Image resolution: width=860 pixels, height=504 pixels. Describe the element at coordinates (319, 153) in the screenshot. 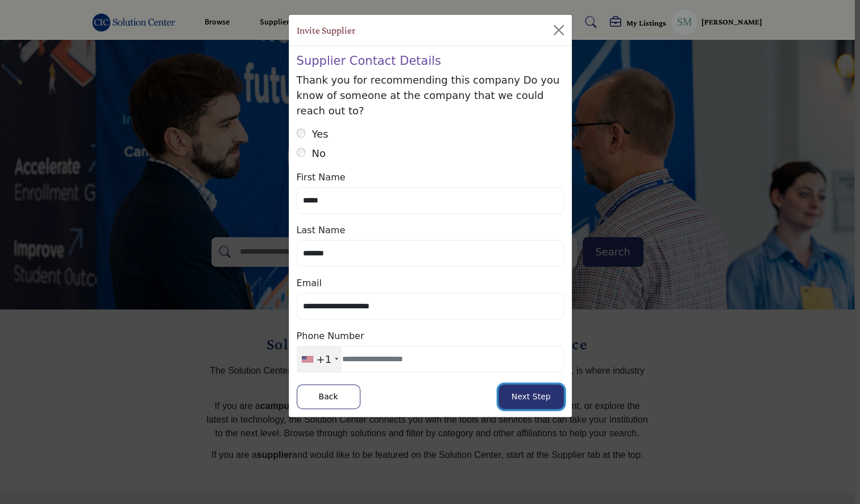

I see `label: No` at that location.